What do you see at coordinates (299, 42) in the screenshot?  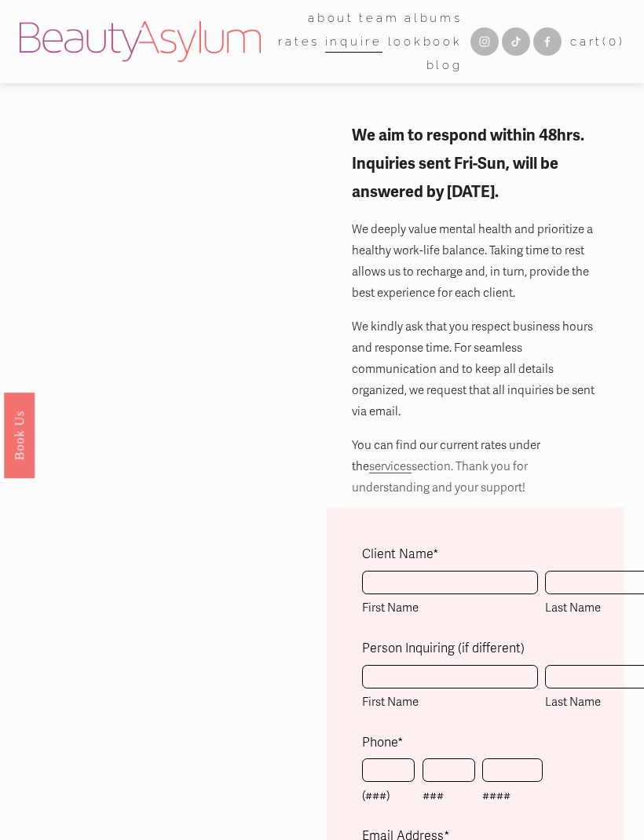 I see `a: Rates` at bounding box center [299, 42].